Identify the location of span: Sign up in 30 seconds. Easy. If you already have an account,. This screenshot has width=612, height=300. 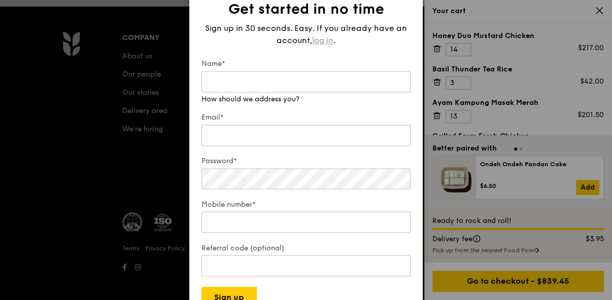
(306, 34).